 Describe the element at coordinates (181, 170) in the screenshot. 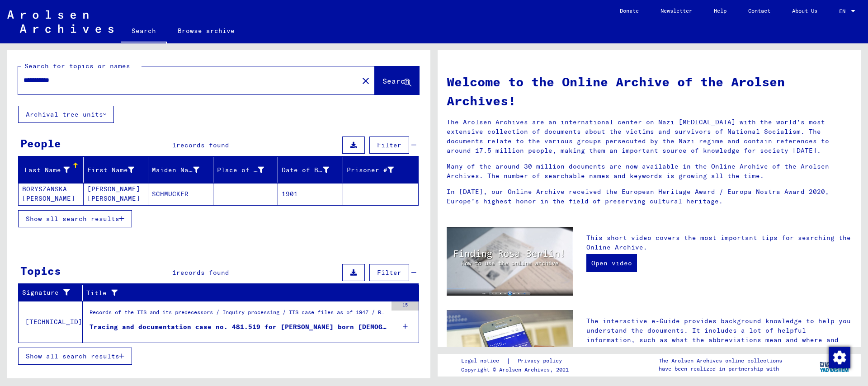

I see `mat-header-cell: Maiden Name` at that location.